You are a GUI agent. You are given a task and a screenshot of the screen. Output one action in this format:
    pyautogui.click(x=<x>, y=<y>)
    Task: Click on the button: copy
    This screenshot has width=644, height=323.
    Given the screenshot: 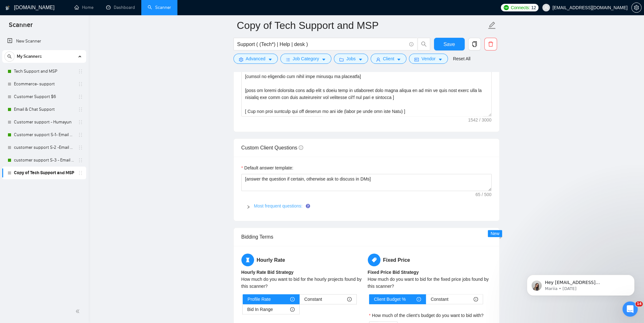 What is the action you would take?
    pyautogui.click(x=474, y=44)
    